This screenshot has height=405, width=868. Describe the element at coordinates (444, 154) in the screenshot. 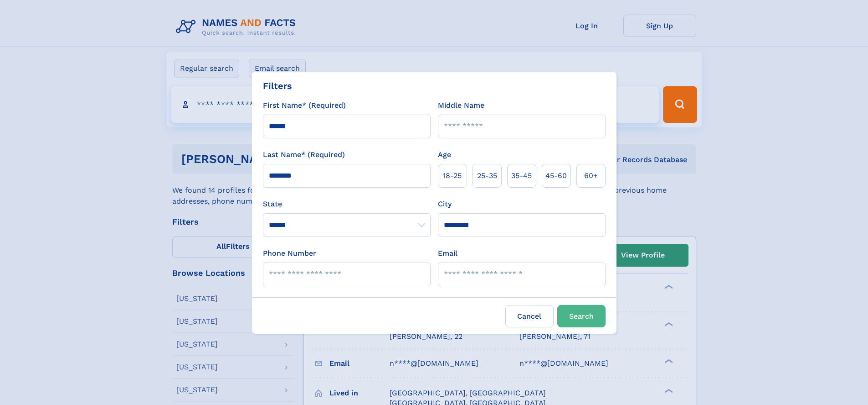

I see `label: Age` at that location.